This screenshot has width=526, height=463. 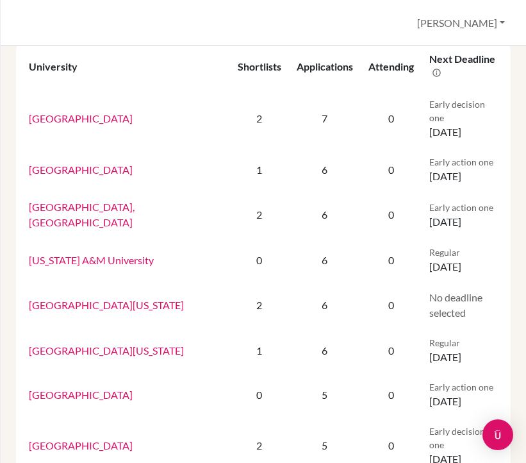 What do you see at coordinates (126, 67) in the screenshot?
I see `th: University` at bounding box center [126, 67].